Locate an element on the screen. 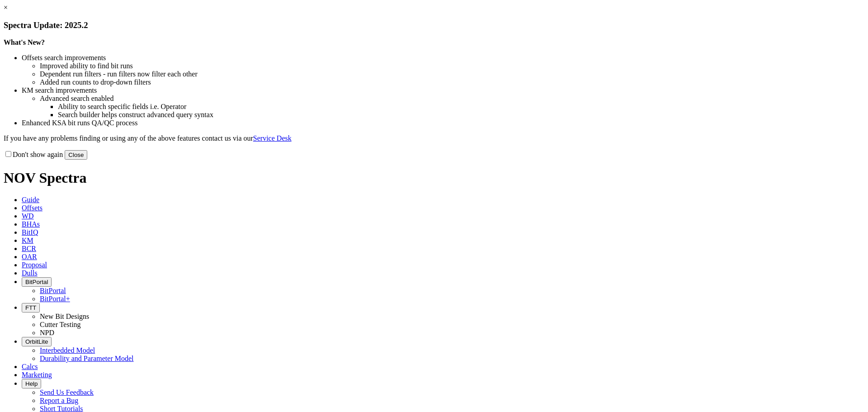 This screenshot has width=868, height=412. span: KM is located at coordinates (27, 240).